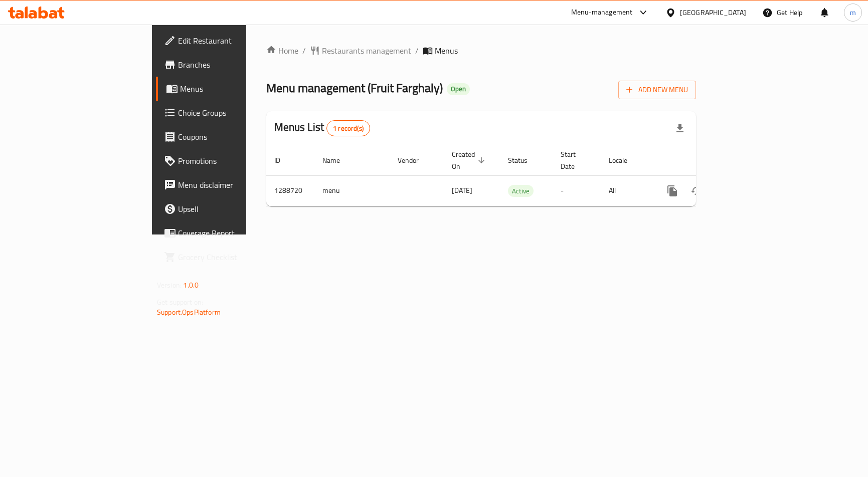 The width and height of the screenshot is (868, 477). I want to click on span: Menu disclaimer, so click(233, 185).